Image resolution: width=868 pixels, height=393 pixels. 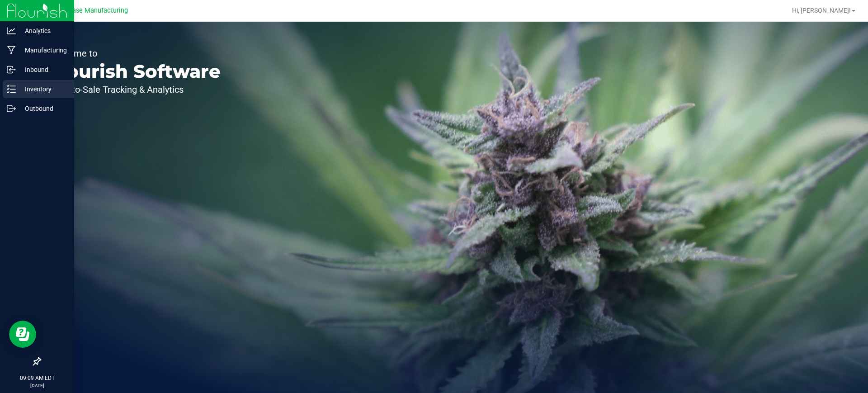 I want to click on span: Starbase Manufacturing, so click(x=92, y=11).